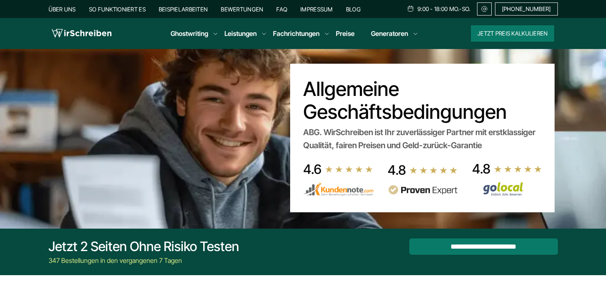 The height and width of the screenshot is (287, 606). I want to click on a: So funktioniert es, so click(117, 9).